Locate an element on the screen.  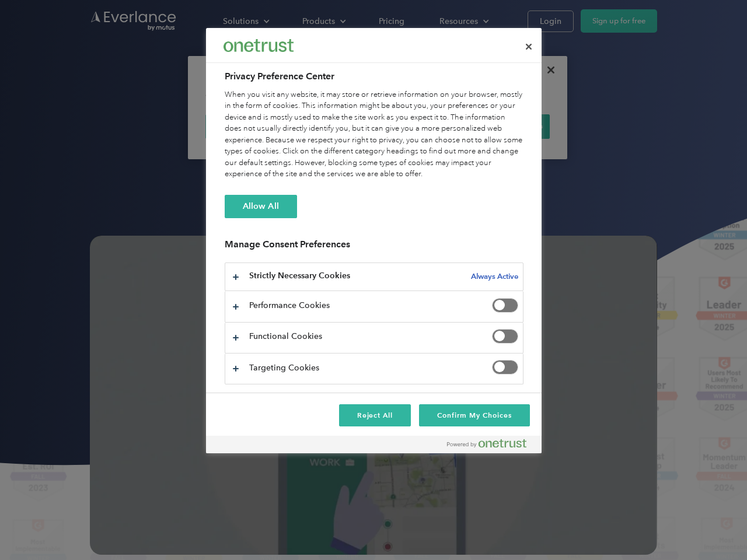
h2: Privacy Preference Center is located at coordinates (374, 76).